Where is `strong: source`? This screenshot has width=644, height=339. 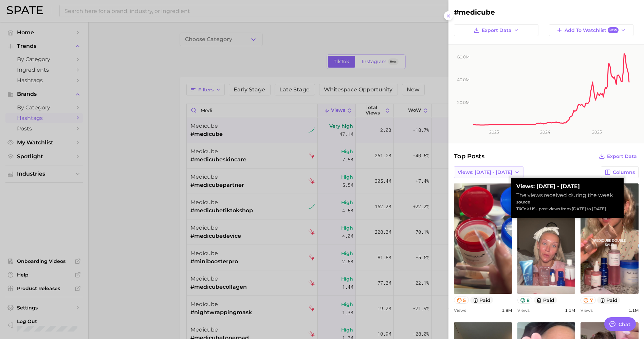 strong: source is located at coordinates (523, 202).